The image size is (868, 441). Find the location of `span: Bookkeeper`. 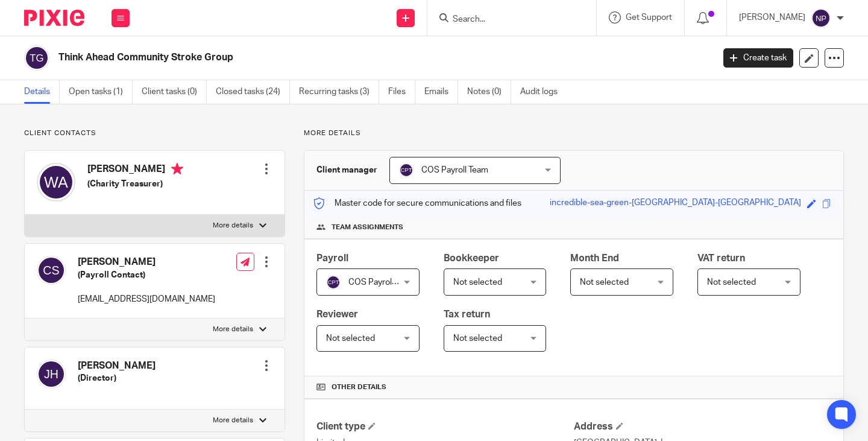

span: Bookkeeper is located at coordinates (471, 258).